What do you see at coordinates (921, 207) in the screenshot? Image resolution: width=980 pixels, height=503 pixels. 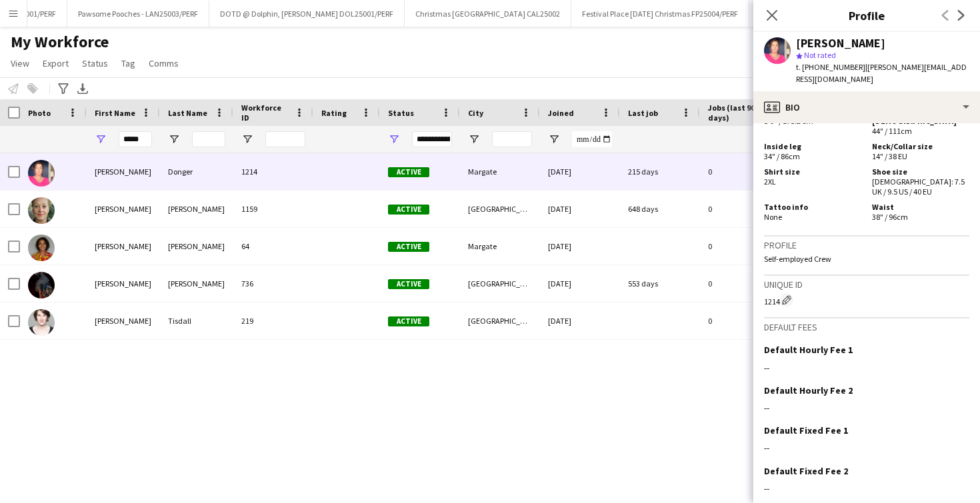 I see `h5: Waist` at bounding box center [921, 207].